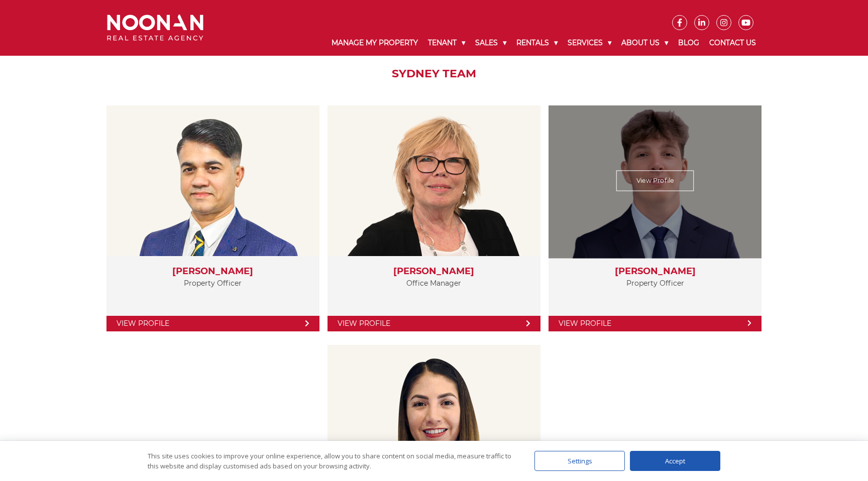 Image resolution: width=868 pixels, height=481 pixels. I want to click on div: This site uses cookies to improve your online experience, allow you to share content on social me..., so click(331, 461).